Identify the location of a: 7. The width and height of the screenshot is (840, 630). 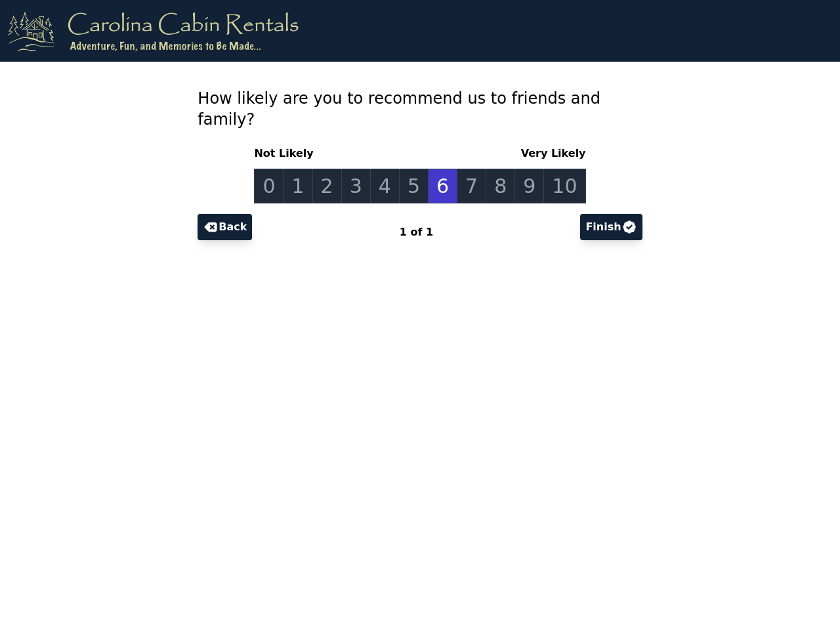
(471, 186).